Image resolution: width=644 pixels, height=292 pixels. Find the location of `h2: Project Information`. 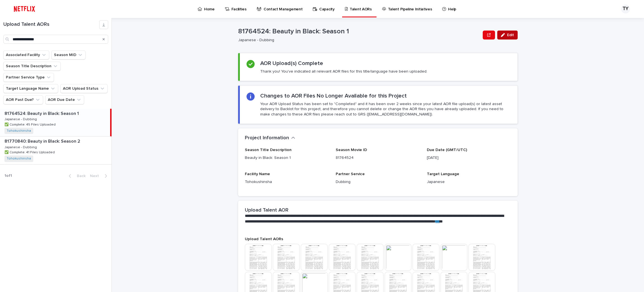

h2: Project Information is located at coordinates (267, 138).